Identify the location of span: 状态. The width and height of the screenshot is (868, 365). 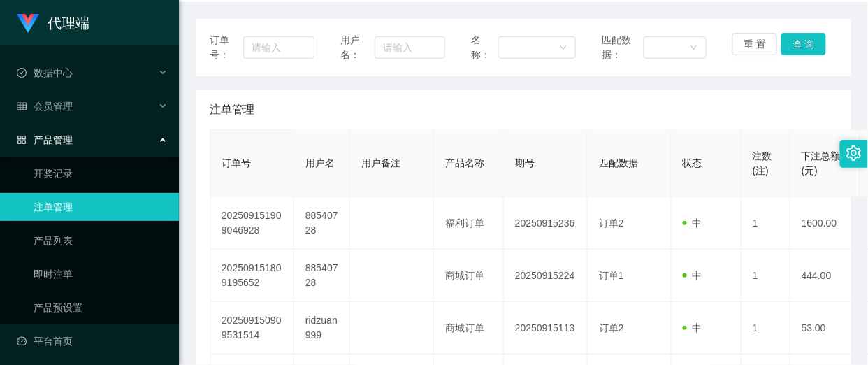
(693, 163).